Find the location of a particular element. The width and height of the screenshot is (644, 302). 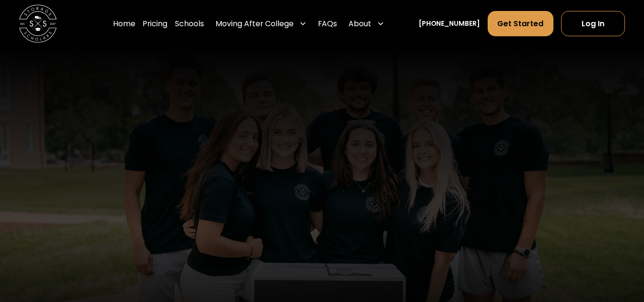

a: Get Started is located at coordinates (520, 24).